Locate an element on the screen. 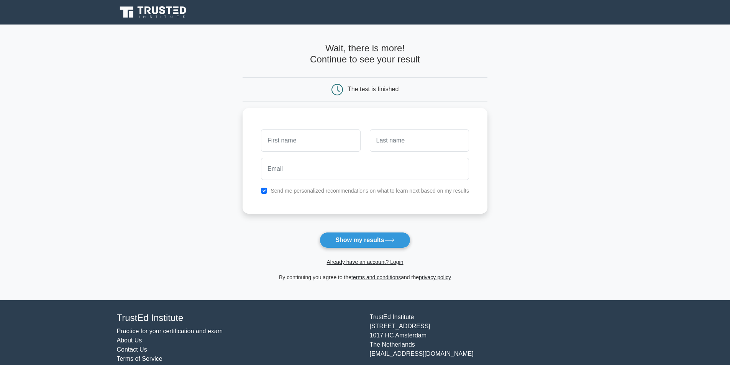  a: Already have an account? Login is located at coordinates (365, 262).